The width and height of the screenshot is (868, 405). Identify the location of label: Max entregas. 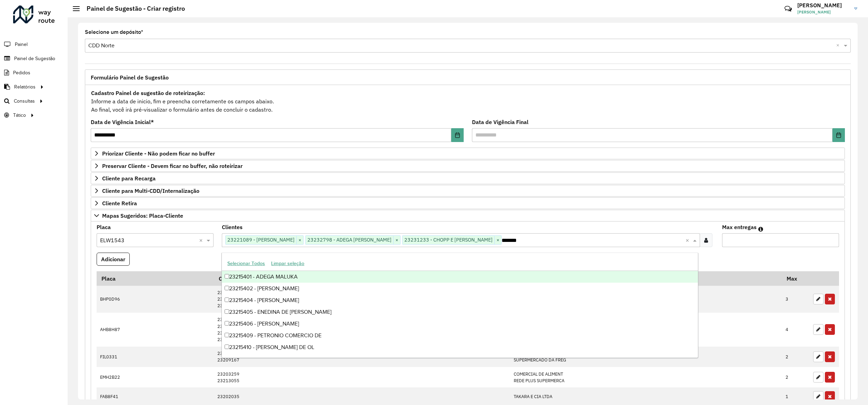
(740, 227).